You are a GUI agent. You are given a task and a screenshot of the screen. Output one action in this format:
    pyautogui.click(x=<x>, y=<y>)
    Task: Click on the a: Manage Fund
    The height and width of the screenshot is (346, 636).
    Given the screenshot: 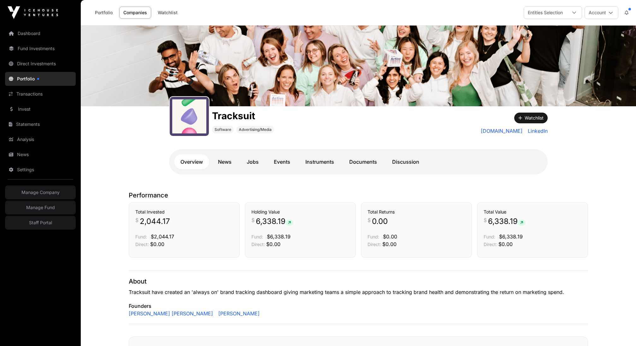 What is the action you would take?
    pyautogui.click(x=40, y=207)
    